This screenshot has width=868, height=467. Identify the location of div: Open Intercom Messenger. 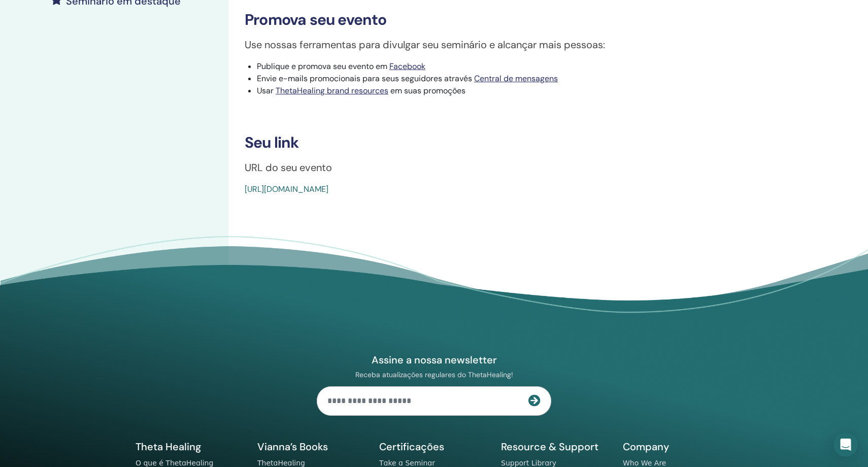
(846, 444).